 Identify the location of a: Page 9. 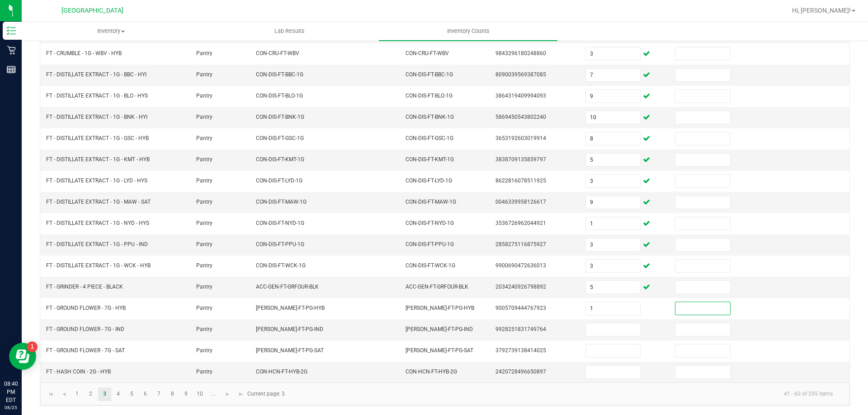
(186, 394).